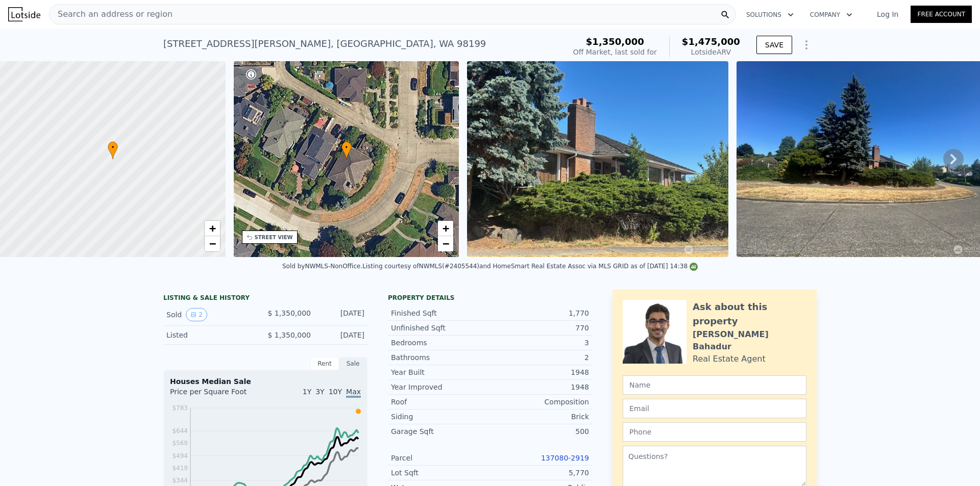  Describe the element at coordinates (714, 409) in the screenshot. I see `input: Email` at that location.